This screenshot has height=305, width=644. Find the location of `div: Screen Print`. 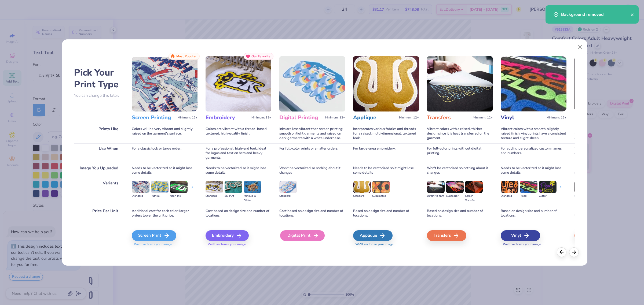

div: Screen Print is located at coordinates (154, 236).